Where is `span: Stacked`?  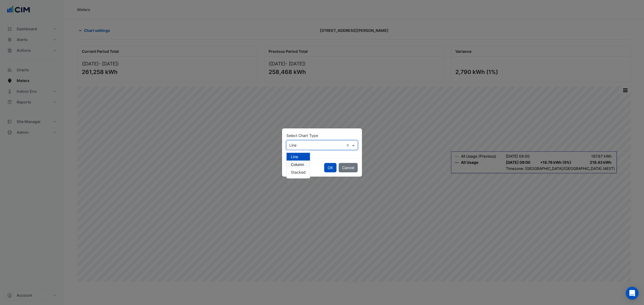 span: Stacked is located at coordinates (298, 172).